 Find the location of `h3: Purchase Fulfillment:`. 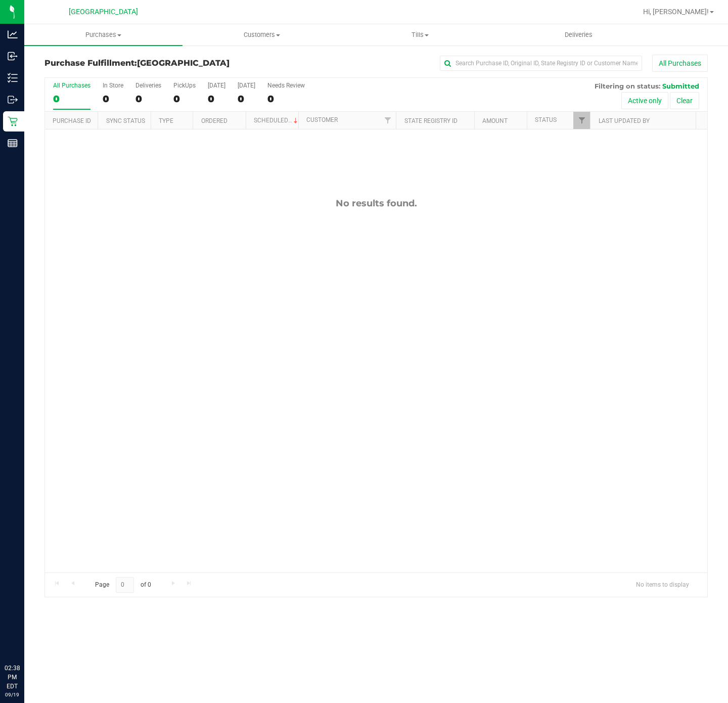

h3: Purchase Fulfillment: is located at coordinates (155, 63).